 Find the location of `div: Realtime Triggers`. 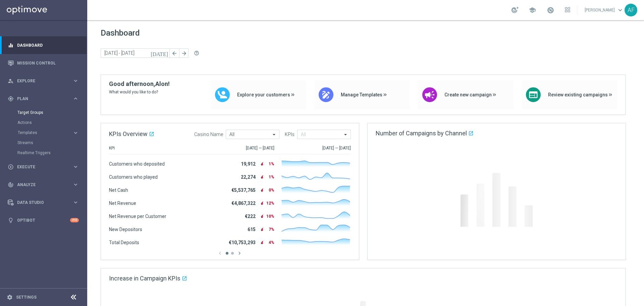

div: Realtime Triggers is located at coordinates (52, 152).